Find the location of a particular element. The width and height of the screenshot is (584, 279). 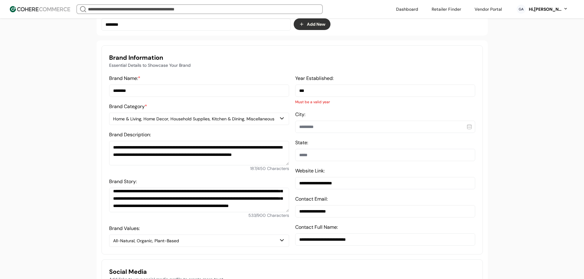

div: Home & Living, Home Decor, Household Supplies, Kitchen & Dining, Miscellaneous is located at coordinates (196, 119).